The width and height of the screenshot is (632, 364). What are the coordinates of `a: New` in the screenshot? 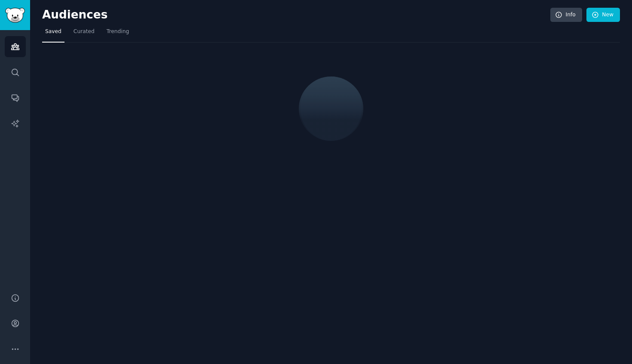 It's located at (603, 15).